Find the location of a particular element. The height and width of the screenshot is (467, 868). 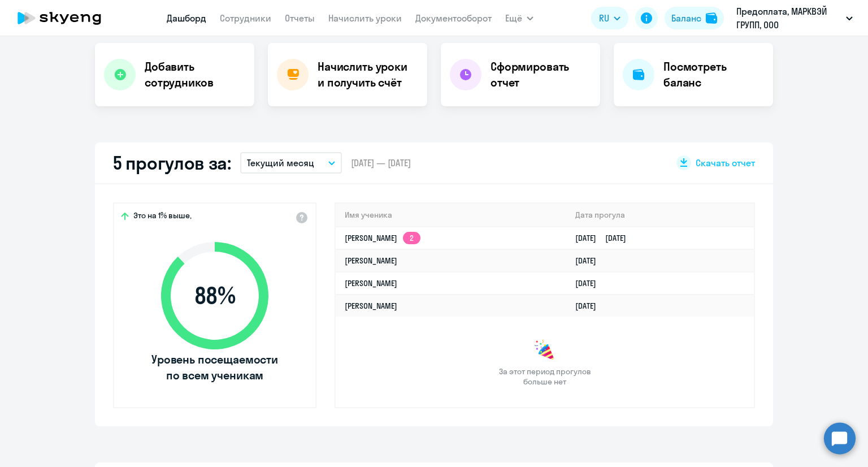

h4: Посмотреть баланс is located at coordinates (714, 75).